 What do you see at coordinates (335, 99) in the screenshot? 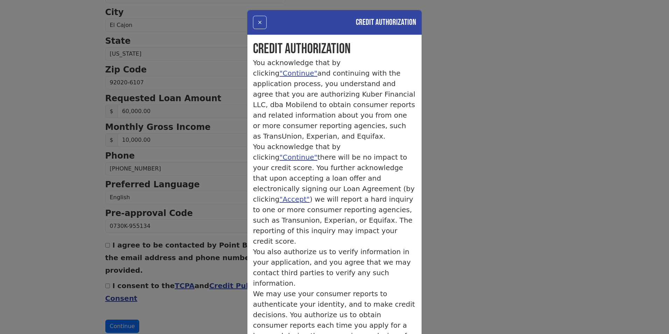
I see `p: You acknowledge that by clicking and continuing with the application process, you understand and ...` at bounding box center [335, 99].